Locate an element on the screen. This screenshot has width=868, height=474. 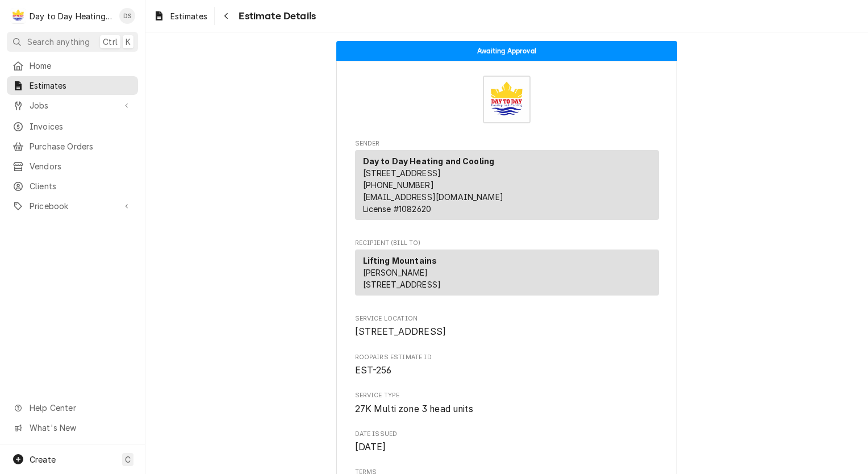
a: Invoices is located at coordinates (72, 126).